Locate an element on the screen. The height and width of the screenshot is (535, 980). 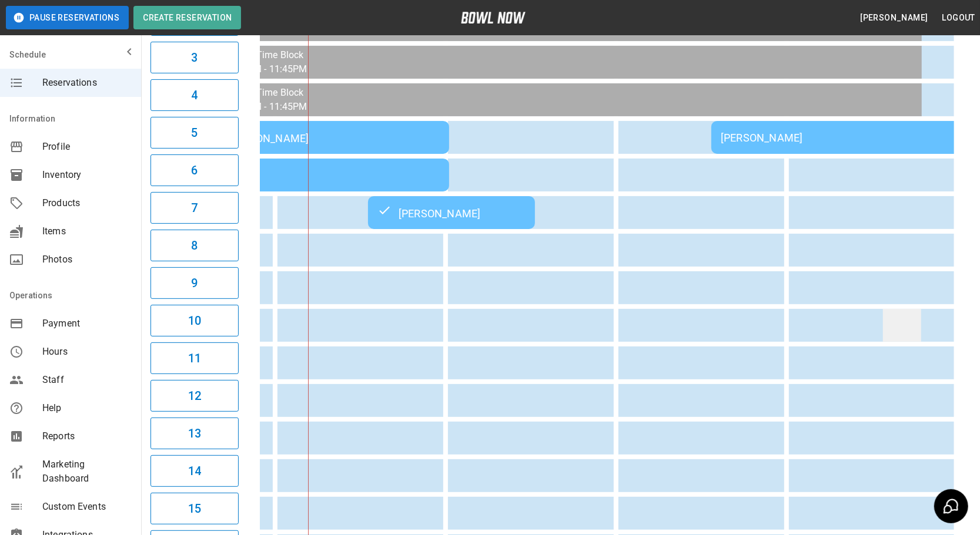
span: Inventory is located at coordinates (87, 175).